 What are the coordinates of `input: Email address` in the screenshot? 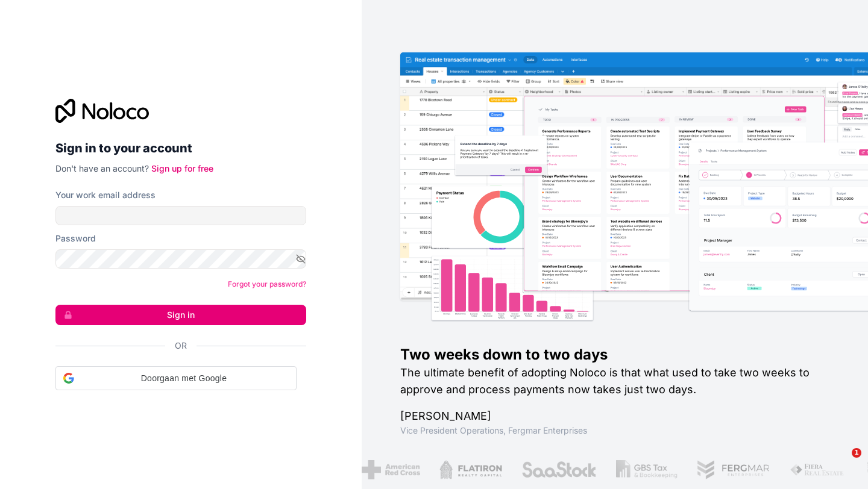 It's located at (181, 216).